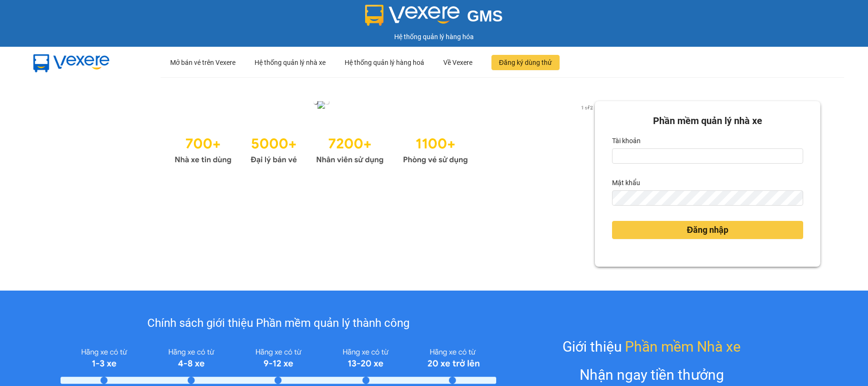 The width and height of the screenshot is (868, 386). What do you see at coordinates (626, 183) in the screenshot?
I see `label: Mật khẩu` at bounding box center [626, 183].